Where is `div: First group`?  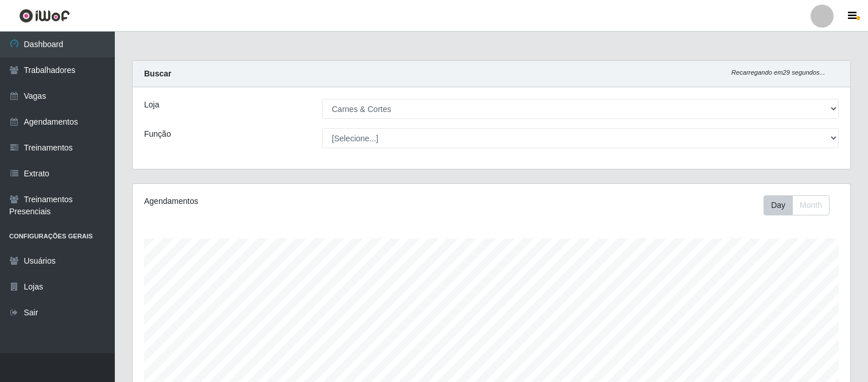 div: First group is located at coordinates (796, 205).